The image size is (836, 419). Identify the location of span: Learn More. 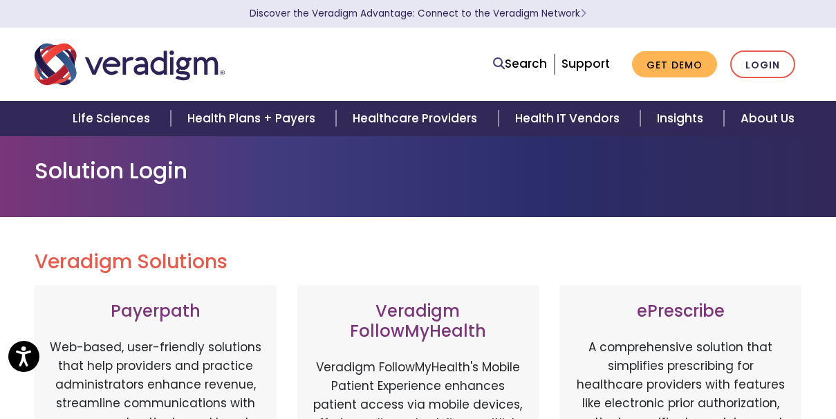
(583, 13).